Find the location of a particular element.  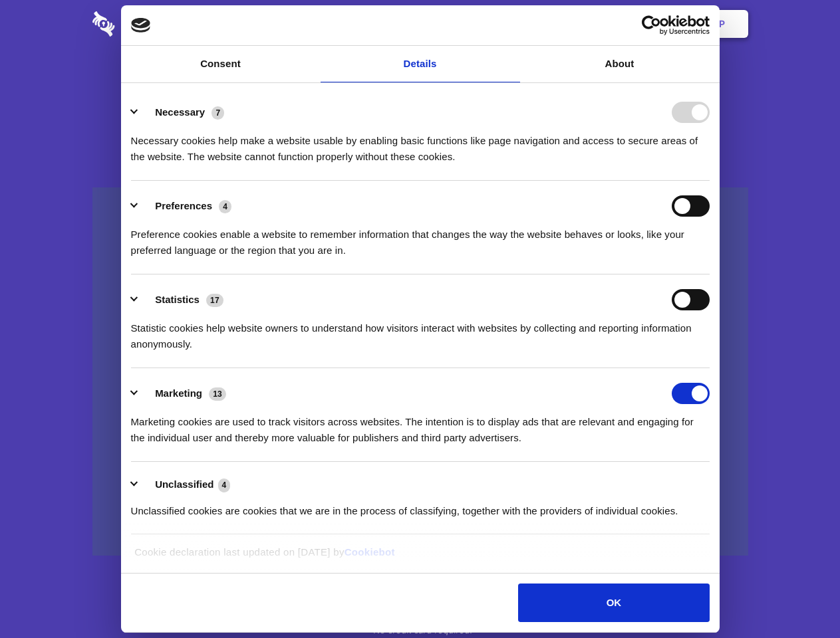

label: Statistics is located at coordinates (177, 299).